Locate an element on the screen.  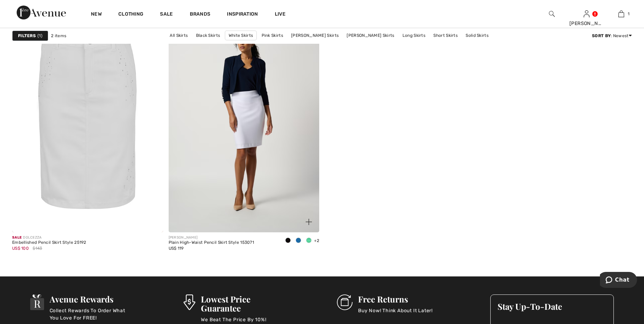
a: 1ère Avenue is located at coordinates (41, 12).